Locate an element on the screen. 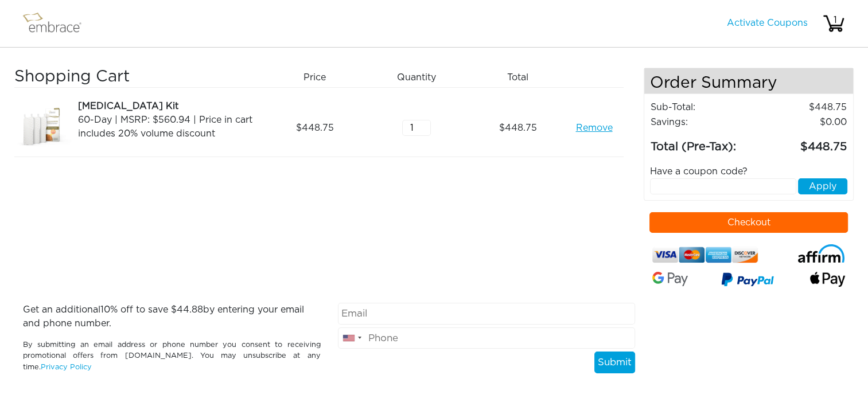  a: Activate Coupons is located at coordinates (767, 23).